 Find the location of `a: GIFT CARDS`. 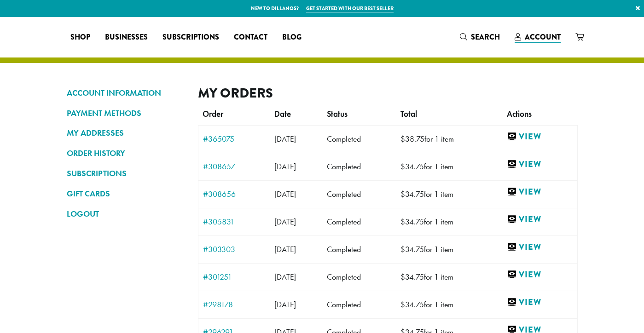

a: GIFT CARDS is located at coordinates (125, 194).